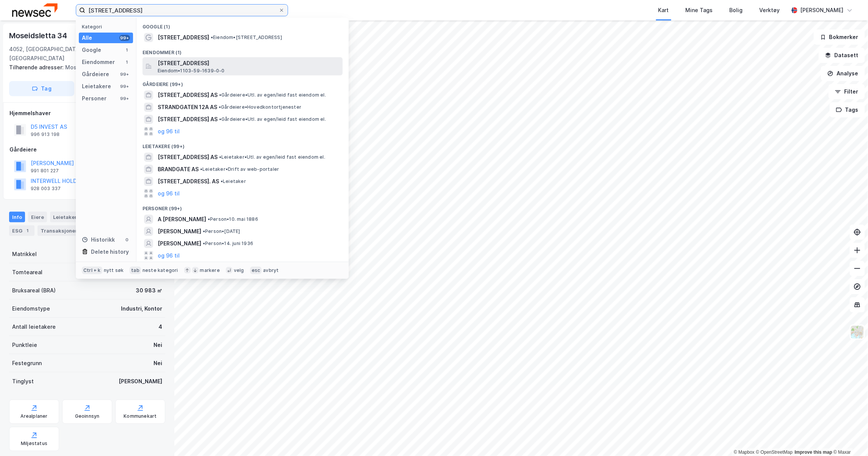 Image resolution: width=868 pixels, height=456 pixels. Describe the element at coordinates (34, 291) in the screenshot. I see `div: Bruksareal (BRA)` at that location.